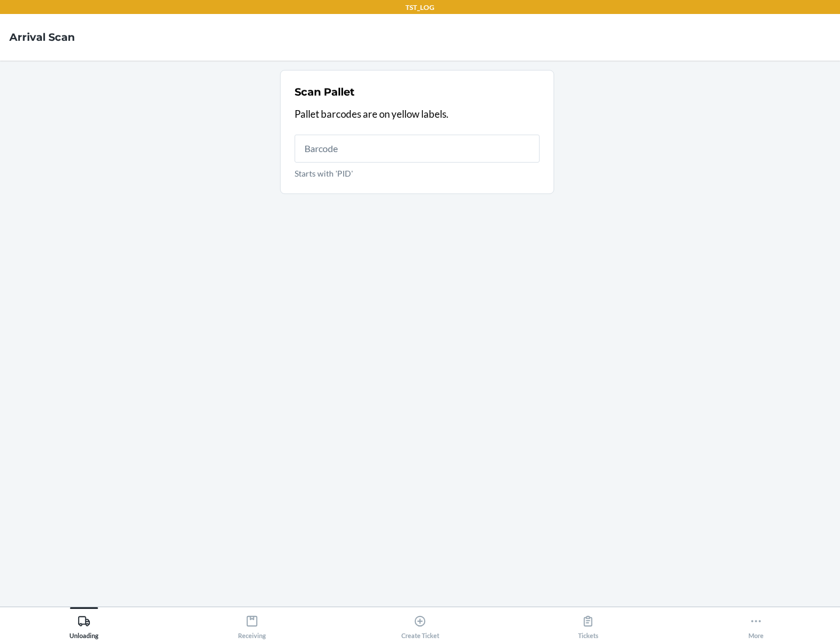 The image size is (840, 641). What do you see at coordinates (588, 623) in the screenshot?
I see `button: Tickets` at bounding box center [588, 623].